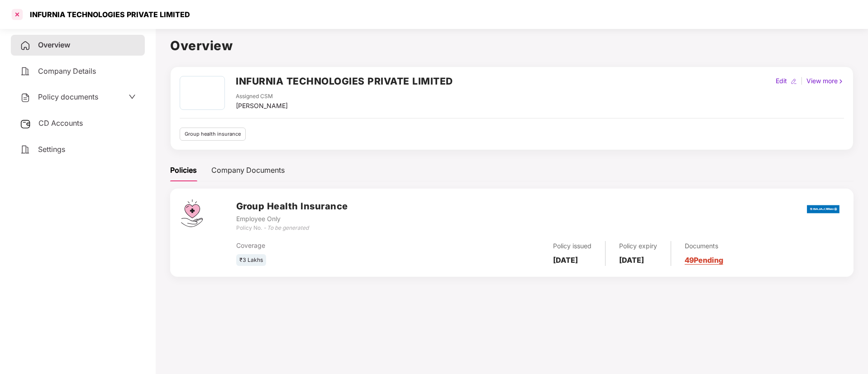 This screenshot has width=868, height=374. Describe the element at coordinates (337, 246) in the screenshot. I see `div: Coverage` at that location.